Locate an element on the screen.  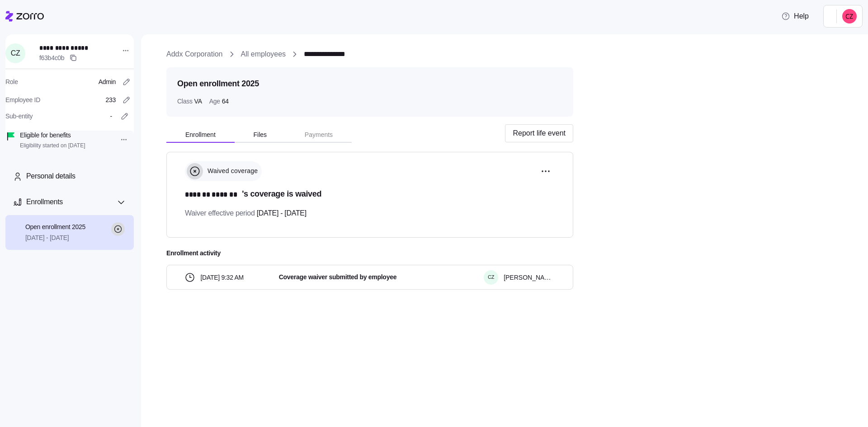
span: Help is located at coordinates (762, 16).